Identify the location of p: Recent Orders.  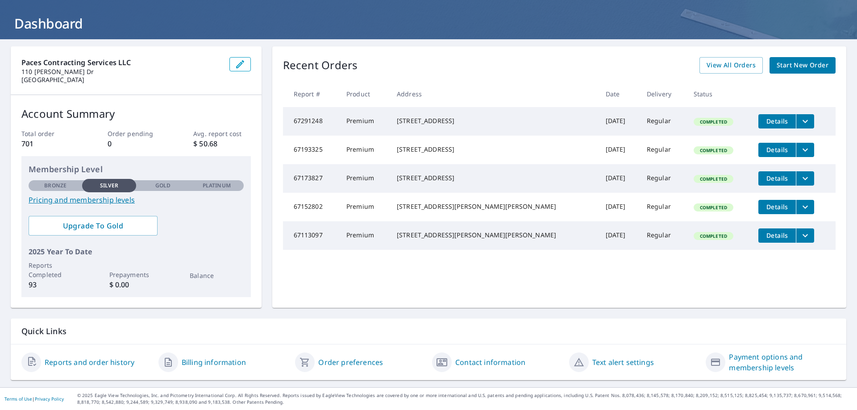
(321, 65).